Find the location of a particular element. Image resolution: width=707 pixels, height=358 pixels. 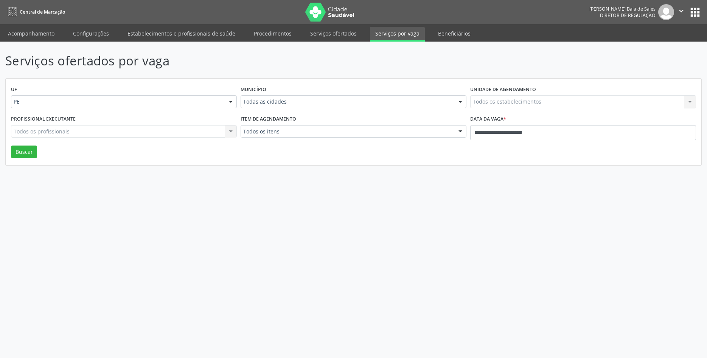

button: apps is located at coordinates (695, 12).